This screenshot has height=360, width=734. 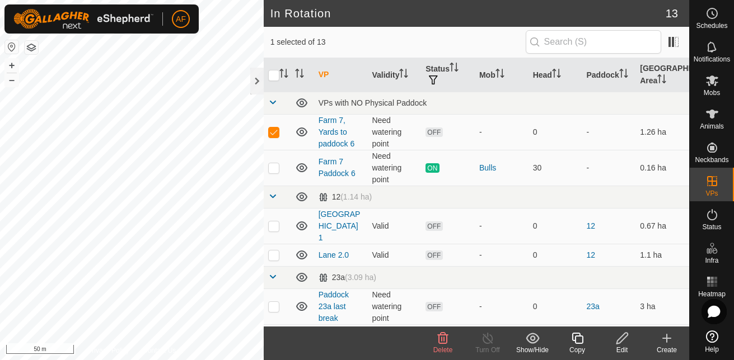 I want to click on td: 0.67 ha, so click(x=662, y=226).